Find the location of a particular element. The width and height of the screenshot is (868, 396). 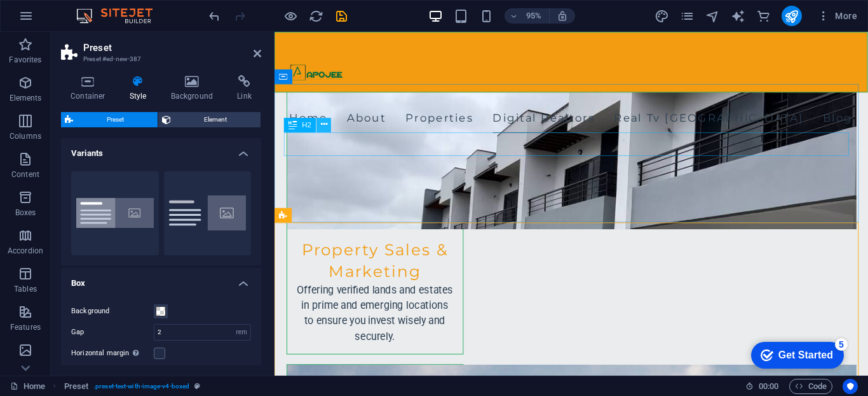

i: Publish is located at coordinates (791, 16).